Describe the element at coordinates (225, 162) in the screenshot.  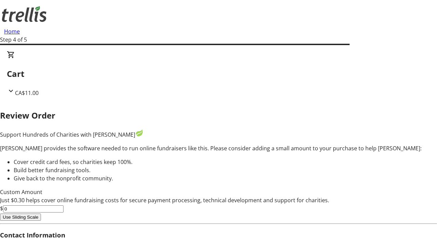
I see `li: Cover credit card fees, so charities keep 100%.` at that location.